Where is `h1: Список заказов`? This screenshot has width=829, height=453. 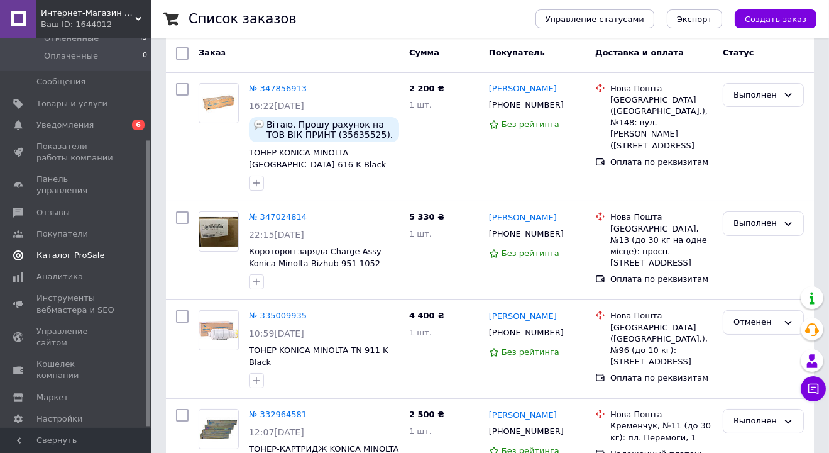
h1: Список заказов is located at coordinates (243, 19).